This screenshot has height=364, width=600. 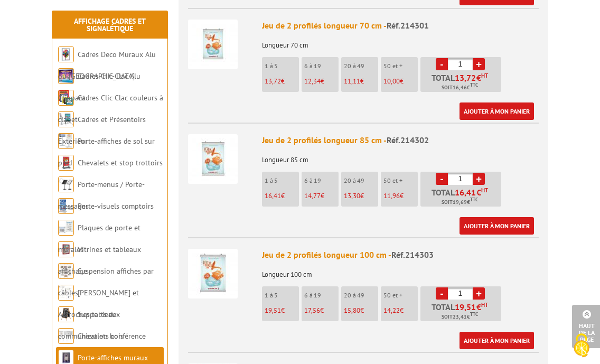 What do you see at coordinates (66, 54) in the screenshot?
I see `img: Cadres Deco Muraux Alu ou Bois` at bounding box center [66, 54].